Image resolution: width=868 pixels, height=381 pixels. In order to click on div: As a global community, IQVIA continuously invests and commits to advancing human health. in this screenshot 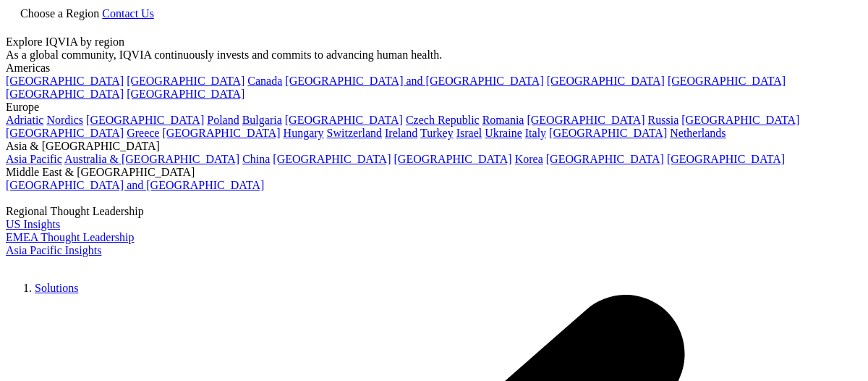, I will do `click(434, 55)`.